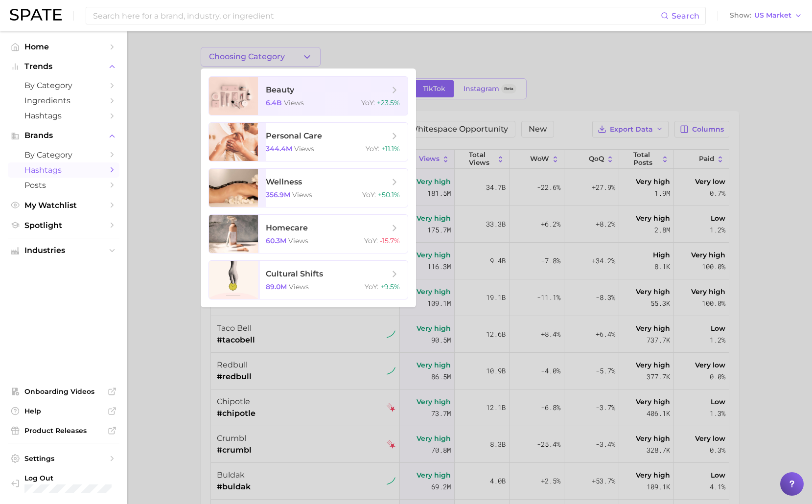  I want to click on span: 60.3m, so click(276, 241).